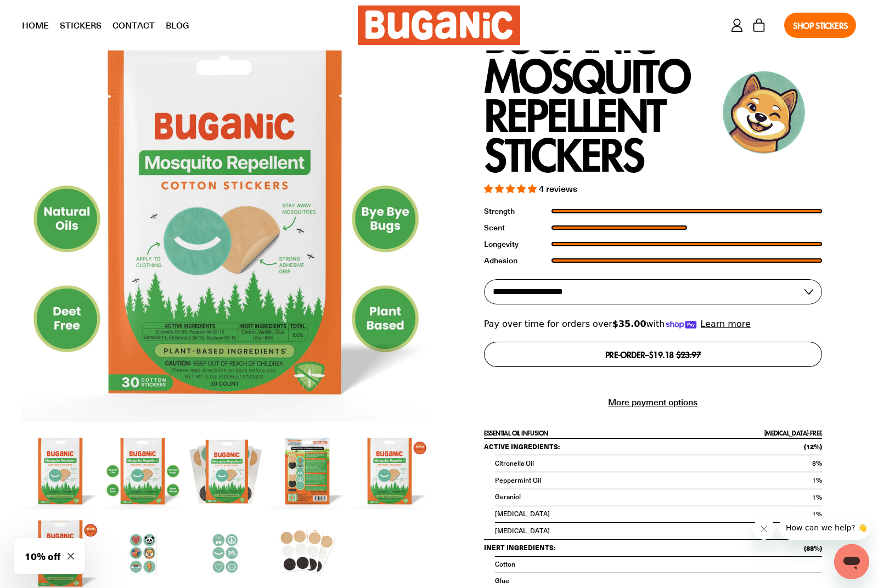 The width and height of the screenshot is (878, 588). Describe the element at coordinates (517, 228) in the screenshot. I see `h4: Scent` at that location.